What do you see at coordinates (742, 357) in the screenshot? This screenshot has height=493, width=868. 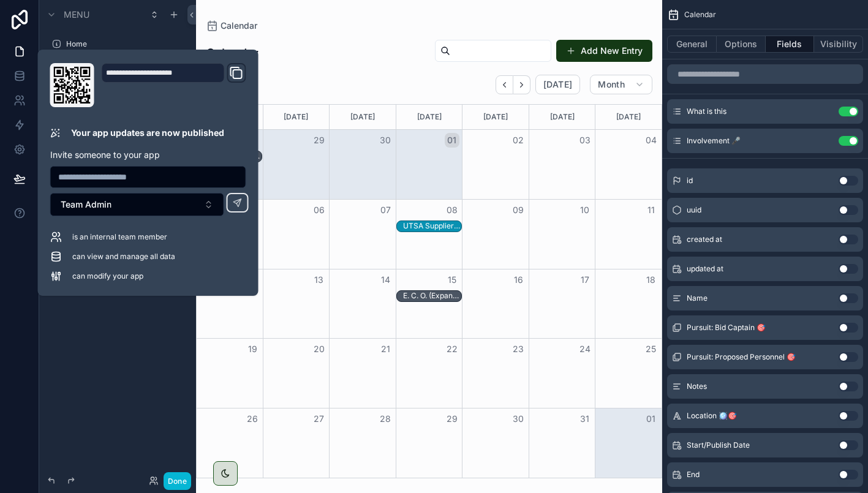 I see `span: Pursuit: Proposed Personnel 🎯` at bounding box center [742, 357].